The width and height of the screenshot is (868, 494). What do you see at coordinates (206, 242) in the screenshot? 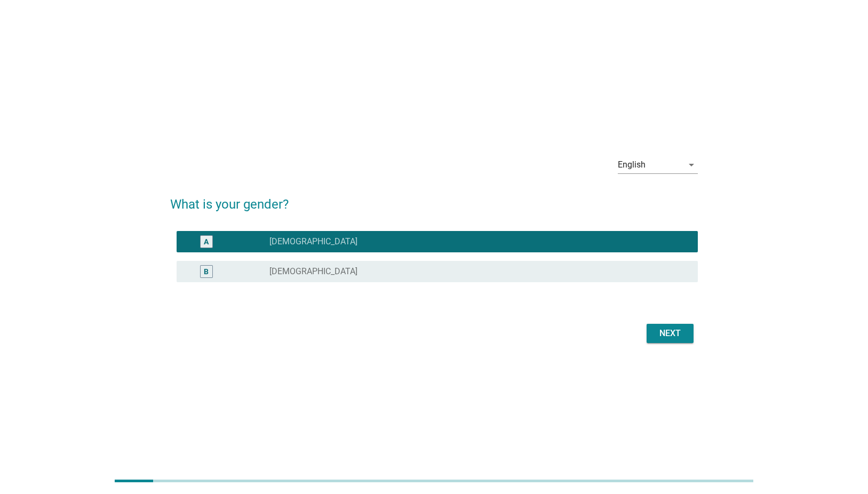
I see `div: A` at bounding box center [206, 242].